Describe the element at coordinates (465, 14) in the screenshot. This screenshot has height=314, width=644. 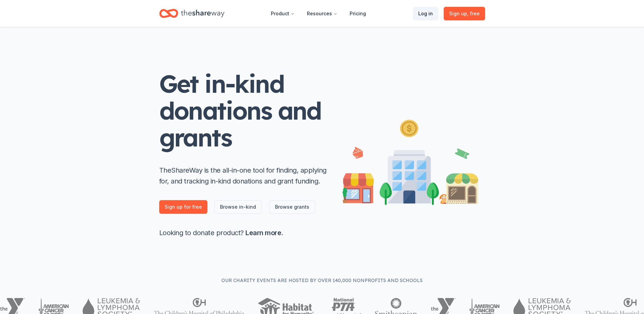
I see `span: Sign up` at that location.